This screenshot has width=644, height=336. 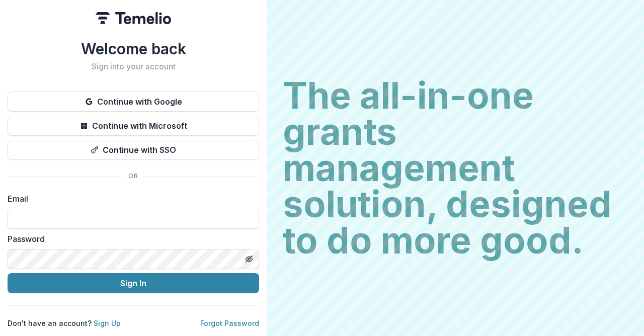 I want to click on a: Sign Up, so click(x=107, y=323).